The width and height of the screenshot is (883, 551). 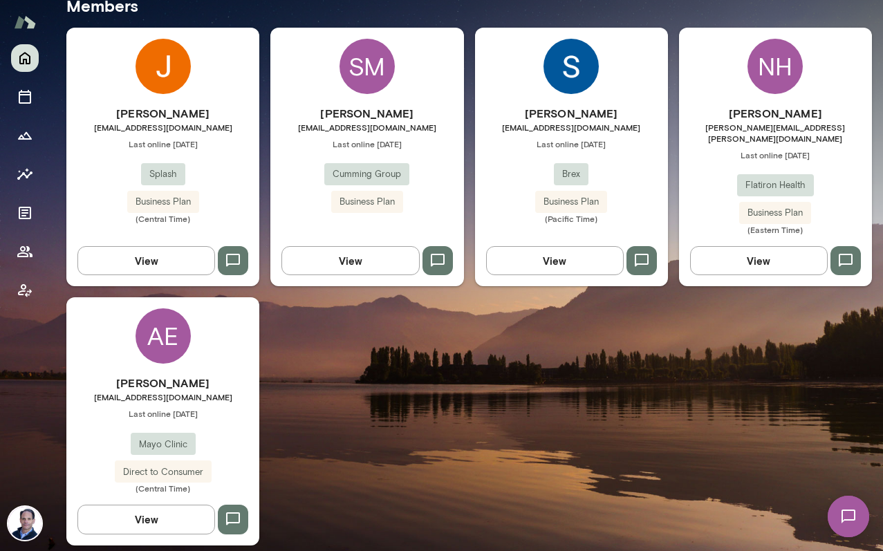 What do you see at coordinates (25, 22) in the screenshot?
I see `img: Mento` at bounding box center [25, 22].